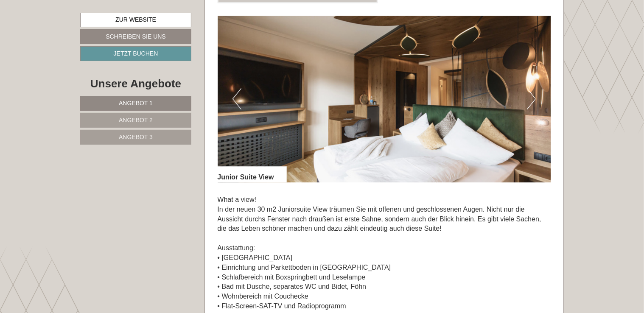  I want to click on a: Schreiben Sie uns, so click(136, 37).